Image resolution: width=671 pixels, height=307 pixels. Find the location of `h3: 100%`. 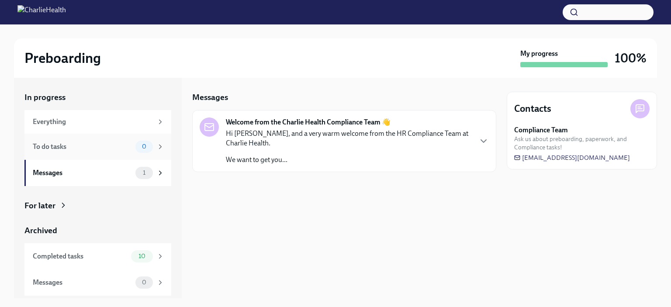

h3: 100% is located at coordinates (630, 58).